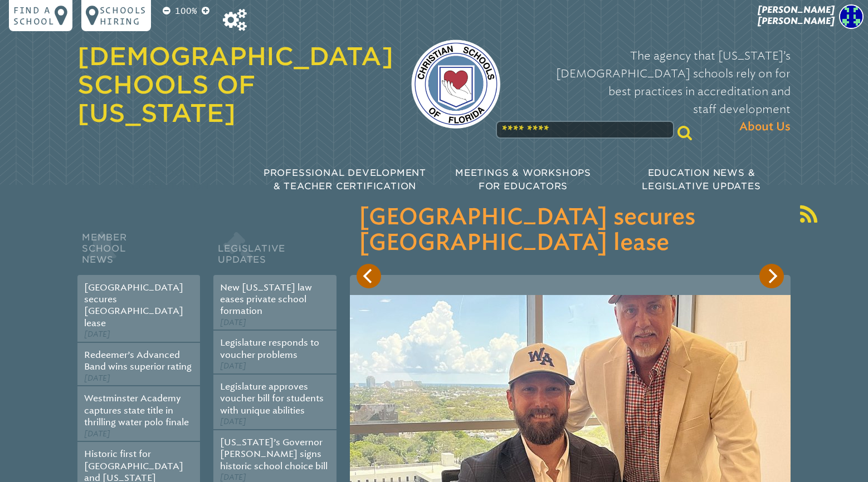 This screenshot has width=868, height=482. What do you see at coordinates (34, 15) in the screenshot?
I see `p: Find a school` at bounding box center [34, 15].